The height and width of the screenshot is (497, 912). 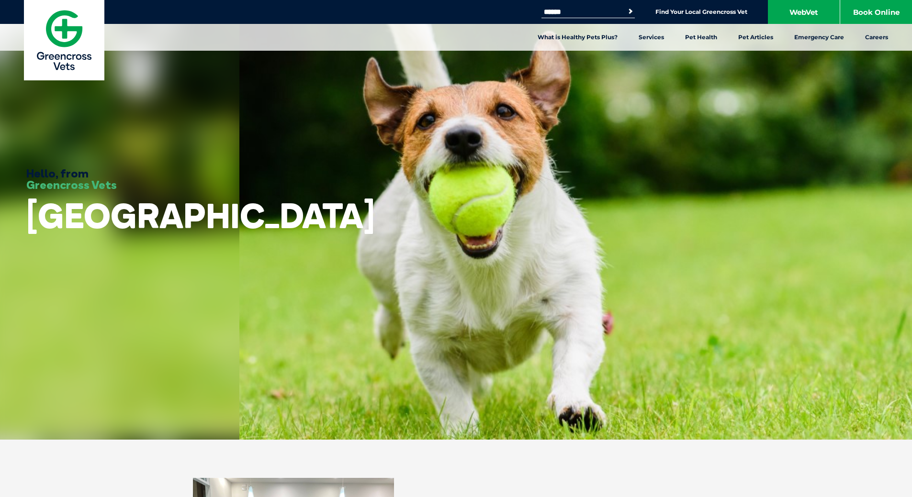 What do you see at coordinates (71, 185) in the screenshot?
I see `span: Greencross Vets` at bounding box center [71, 185].